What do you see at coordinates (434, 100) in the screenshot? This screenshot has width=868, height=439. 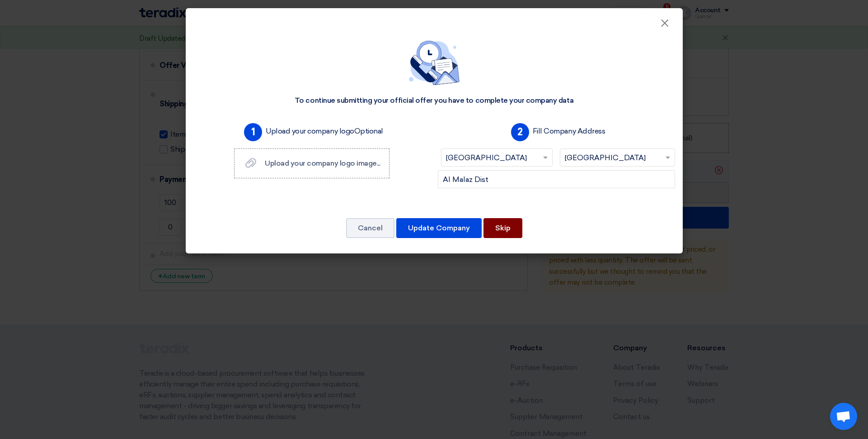 I see `div: To continue submitting your official offer you have to complete your company data` at bounding box center [434, 100].